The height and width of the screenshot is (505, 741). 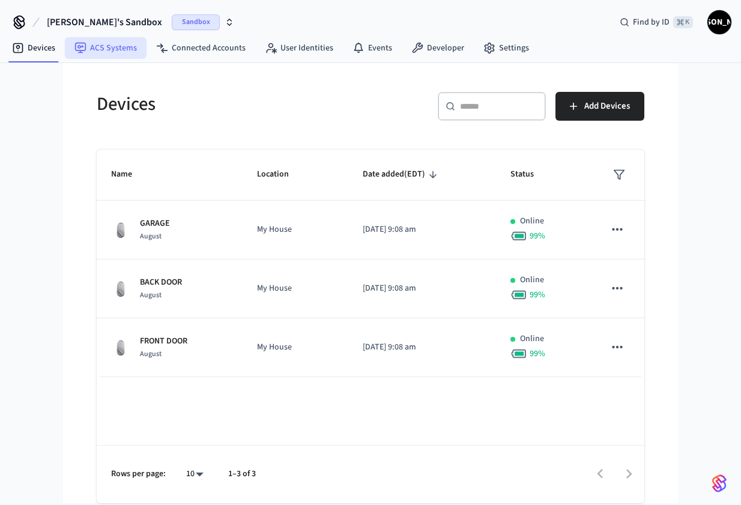 What do you see at coordinates (138, 474) in the screenshot?
I see `p: Rows per page:` at bounding box center [138, 474].